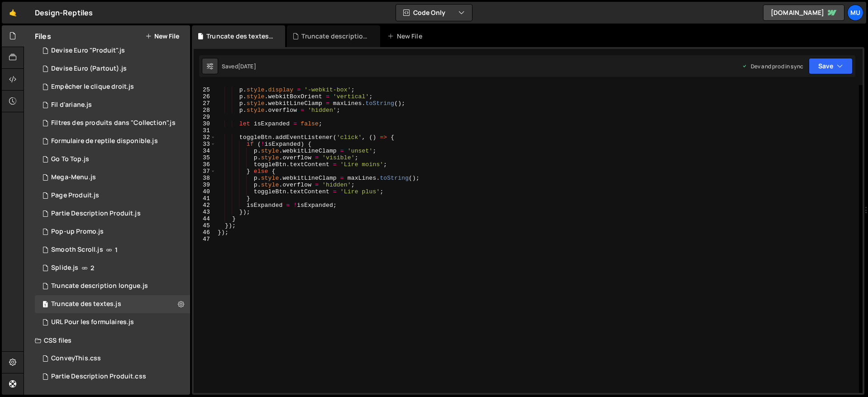 Image resolution: width=868 pixels, height=397 pixels. What do you see at coordinates (112, 377) in the screenshot?
I see `div: 16910/46784.css` at bounding box center [112, 377].